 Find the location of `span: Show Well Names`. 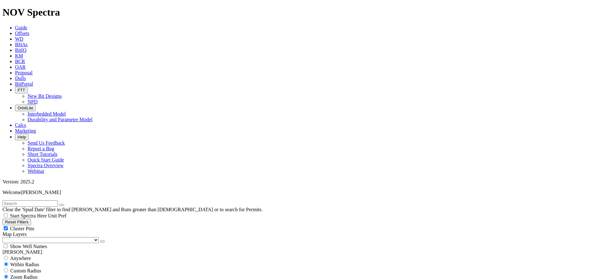

span: Show Well Names is located at coordinates (28, 247).